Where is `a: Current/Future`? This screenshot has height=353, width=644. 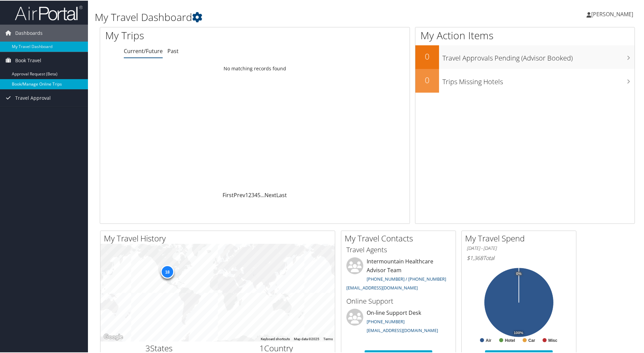 a: Current/Future is located at coordinates (143, 51).